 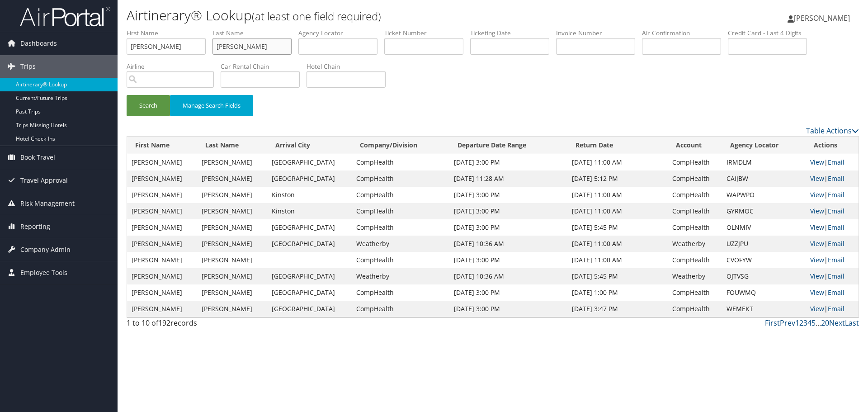 What do you see at coordinates (427, 33) in the screenshot?
I see `label: Ticket Number` at bounding box center [427, 33].